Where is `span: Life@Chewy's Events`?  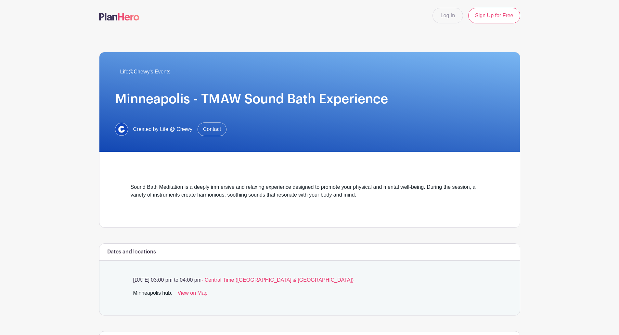 span: Life@Chewy's Events is located at coordinates (145, 72).